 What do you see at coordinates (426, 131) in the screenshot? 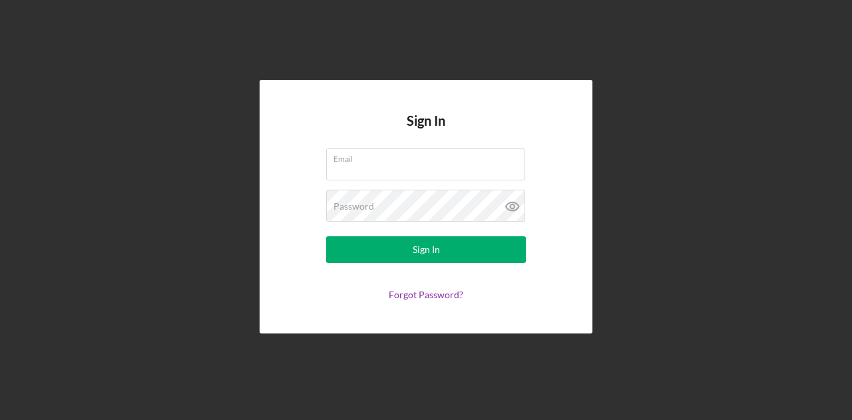
I see `h4: Sign In` at bounding box center [426, 131].